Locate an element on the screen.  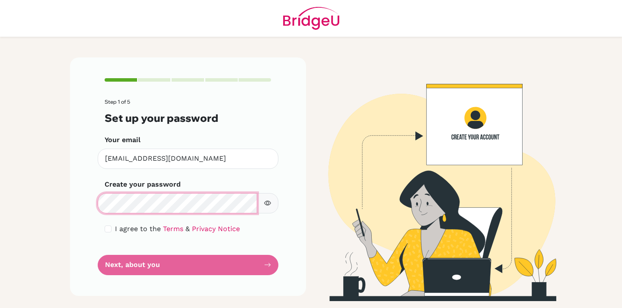
label: Create your password is located at coordinates (143, 184).